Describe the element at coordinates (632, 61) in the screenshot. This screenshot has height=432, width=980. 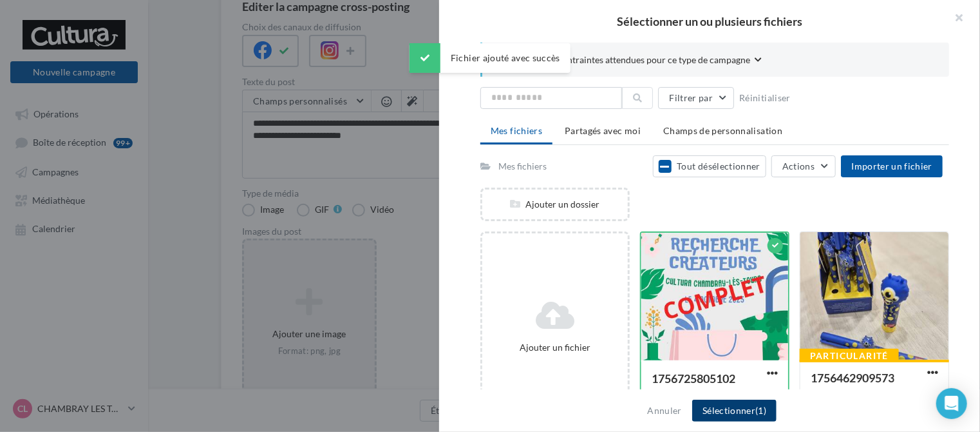
I see `button: Consulter les contraintes attendues pour ce type de campagne` at that location.